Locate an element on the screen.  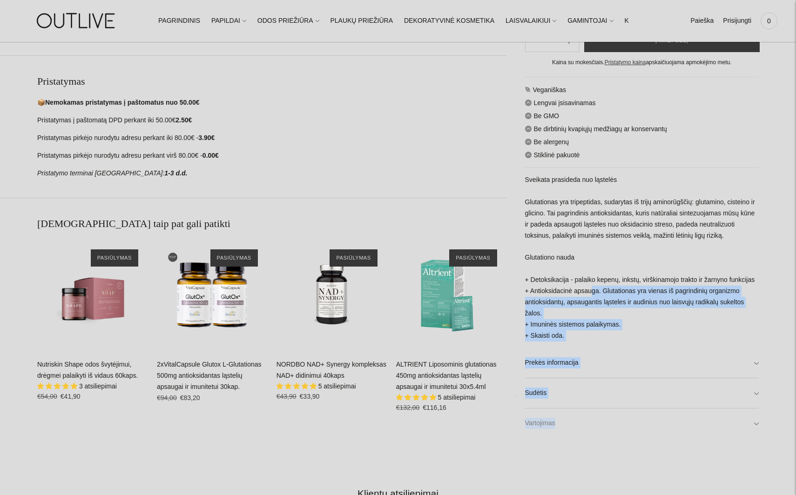
a: Paieška is located at coordinates (702, 21).